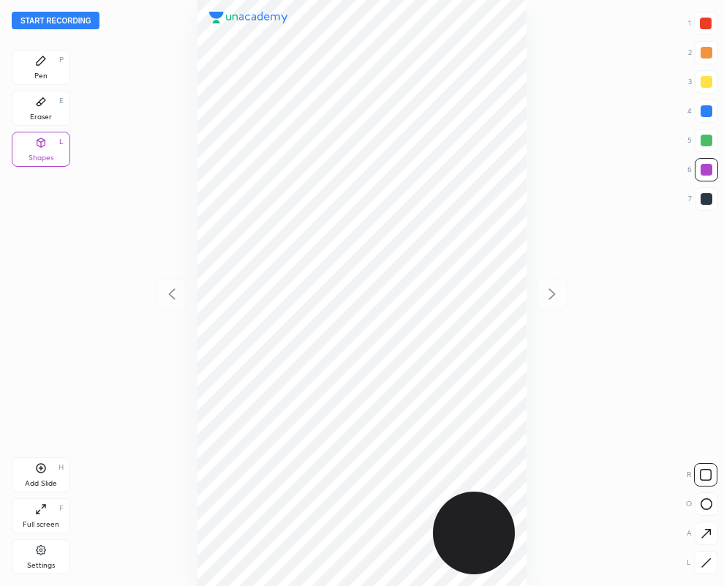  I want to click on div: P, so click(61, 60).